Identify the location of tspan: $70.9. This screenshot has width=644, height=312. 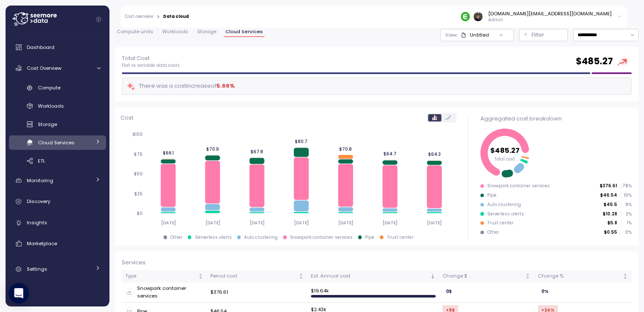
(212, 149).